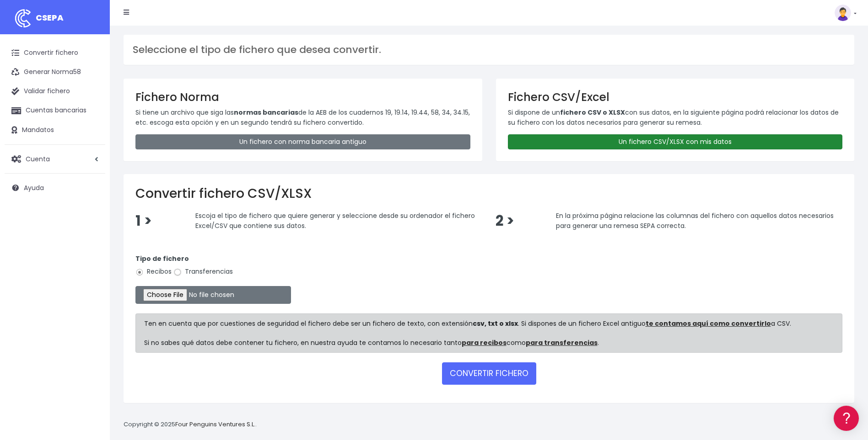  What do you see at coordinates (303, 97) in the screenshot?
I see `h3: Fichero Norma` at bounding box center [303, 97].